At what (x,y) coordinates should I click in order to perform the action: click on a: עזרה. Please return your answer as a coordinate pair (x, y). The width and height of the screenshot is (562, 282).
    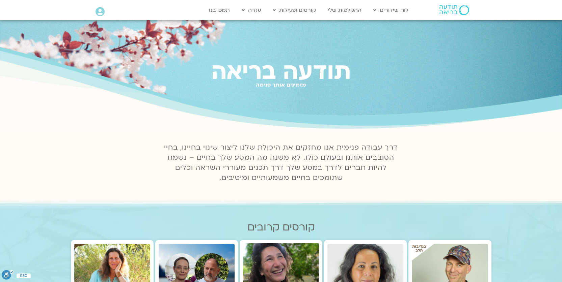
    Looking at the image, I should click on (251, 10).